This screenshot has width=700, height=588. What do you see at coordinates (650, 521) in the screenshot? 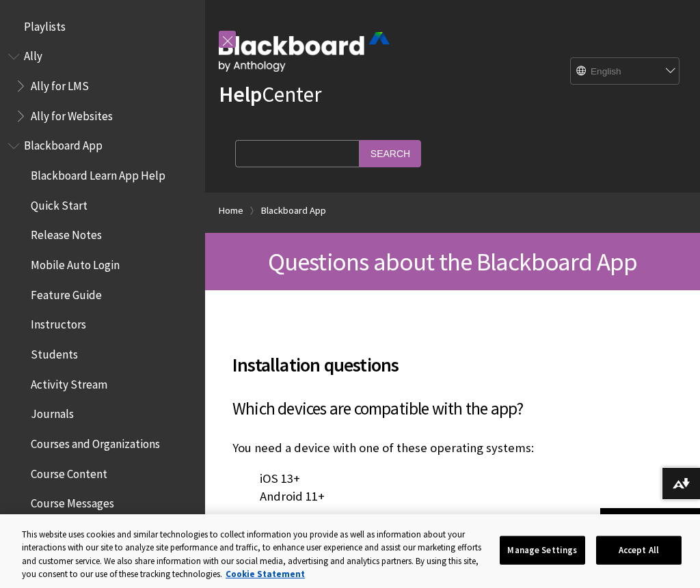
I see `a: Back to top` at bounding box center [650, 521].